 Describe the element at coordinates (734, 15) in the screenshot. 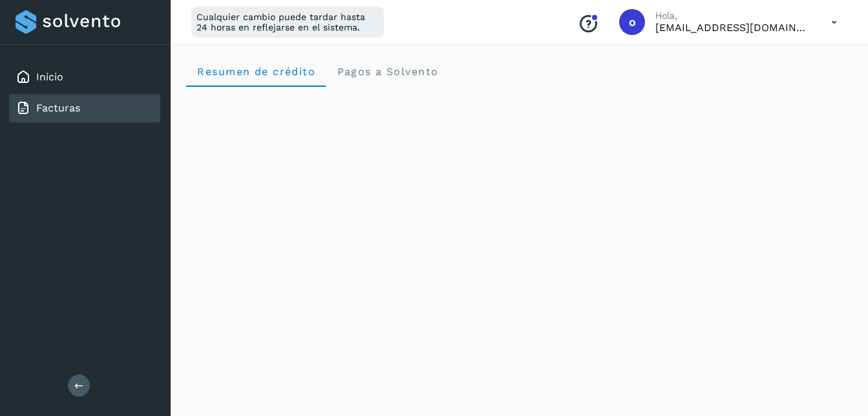

I see `p: Hola,` at that location.